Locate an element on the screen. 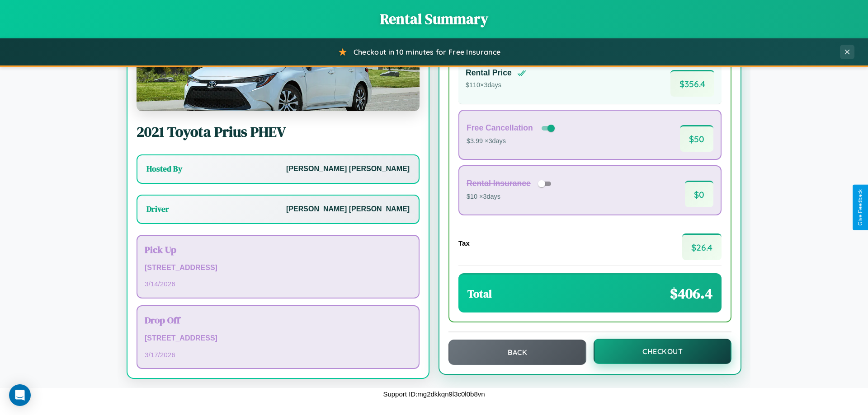 The image size is (868, 415). button: Checkout is located at coordinates (663, 351).